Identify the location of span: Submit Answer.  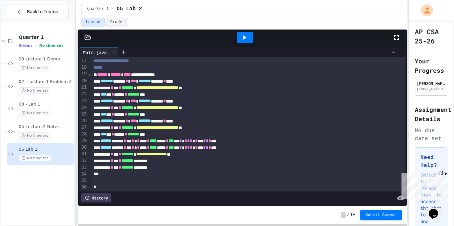
(381, 215).